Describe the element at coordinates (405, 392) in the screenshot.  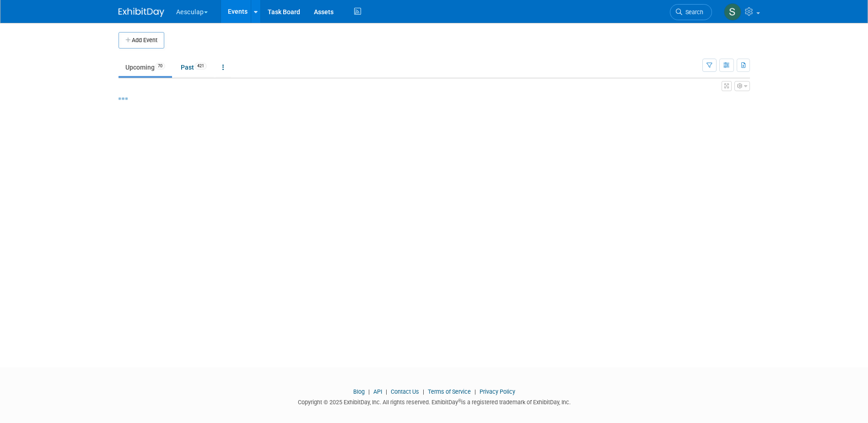
I see `a: Contact Us` at that location.